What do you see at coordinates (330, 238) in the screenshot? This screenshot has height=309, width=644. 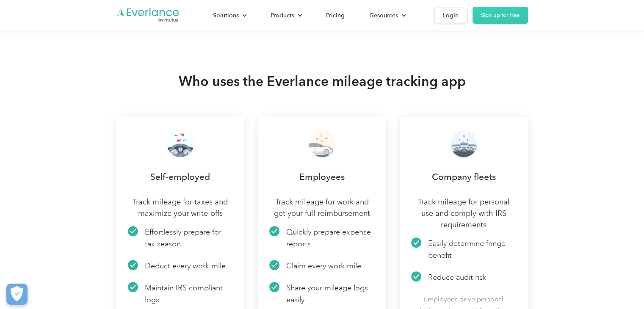 I see `p: Quickly prepare expense reports` at bounding box center [330, 238].